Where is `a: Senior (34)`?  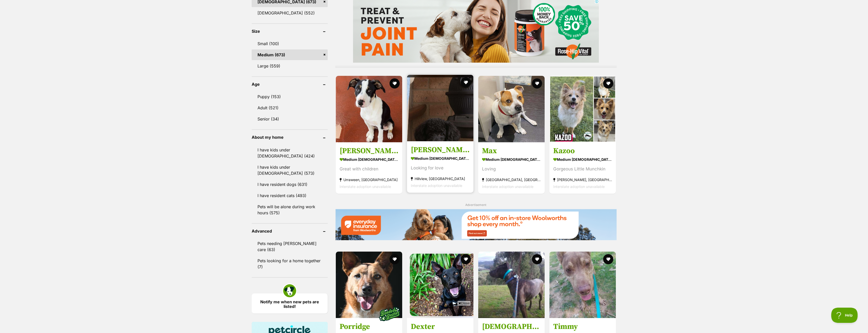 a: Senior (34) is located at coordinates (290, 119).